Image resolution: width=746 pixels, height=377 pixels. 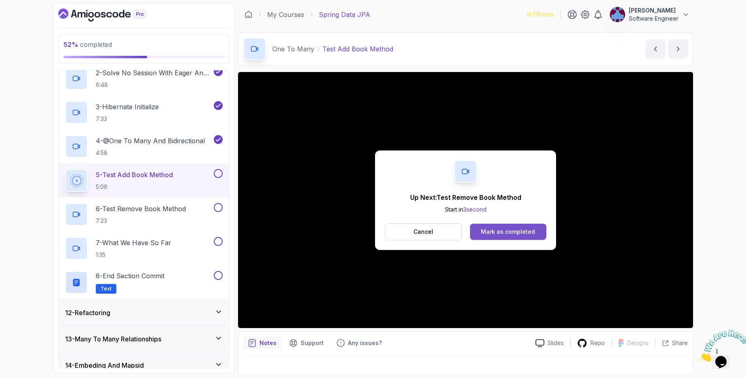 I want to click on span: Text, so click(x=106, y=289).